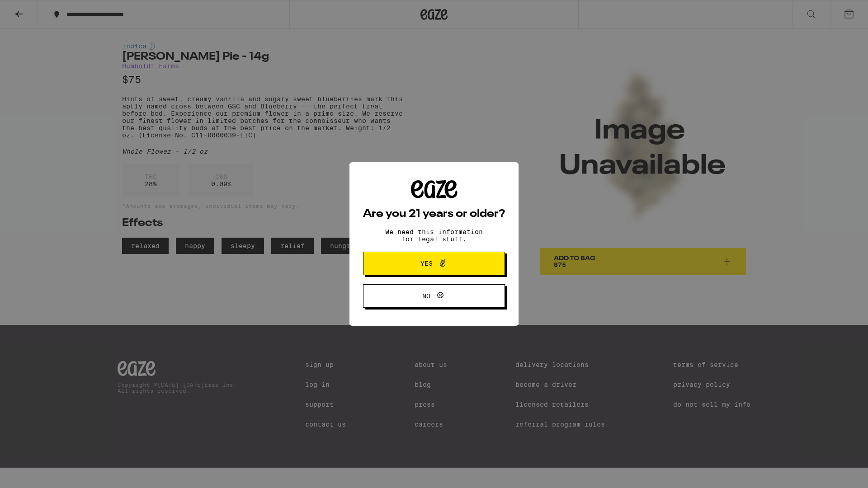 This screenshot has height=488, width=868. I want to click on button: Yes, so click(434, 264).